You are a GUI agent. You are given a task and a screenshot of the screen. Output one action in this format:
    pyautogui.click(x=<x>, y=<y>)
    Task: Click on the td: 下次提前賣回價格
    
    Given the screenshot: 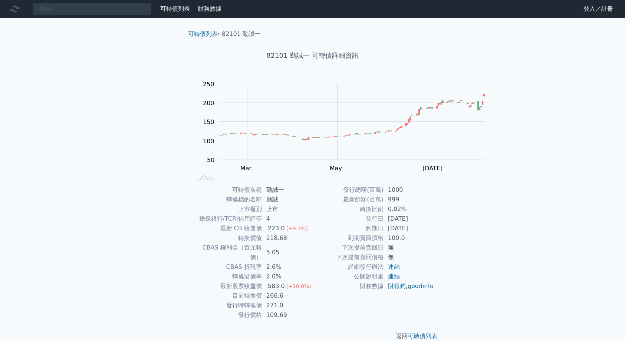 What is the action you would take?
    pyautogui.click(x=348, y=258)
    